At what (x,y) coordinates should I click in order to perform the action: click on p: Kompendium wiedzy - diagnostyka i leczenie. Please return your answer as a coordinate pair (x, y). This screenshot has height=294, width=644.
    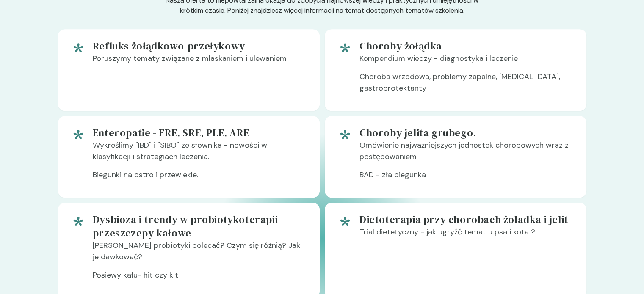
    Looking at the image, I should click on (466, 62).